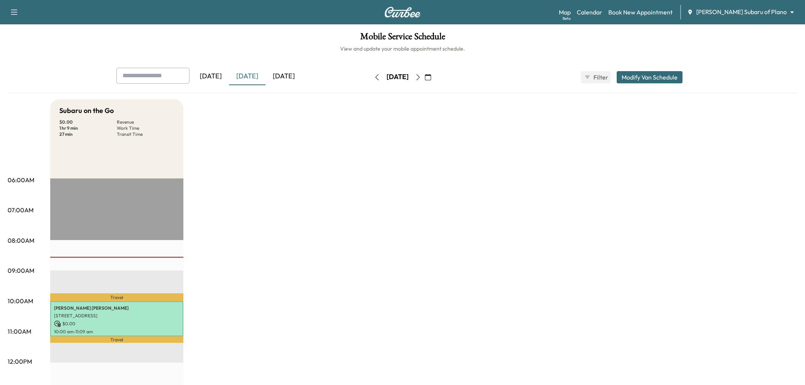  Describe the element at coordinates (20, 301) in the screenshot. I see `p: 10:00AM` at that location.